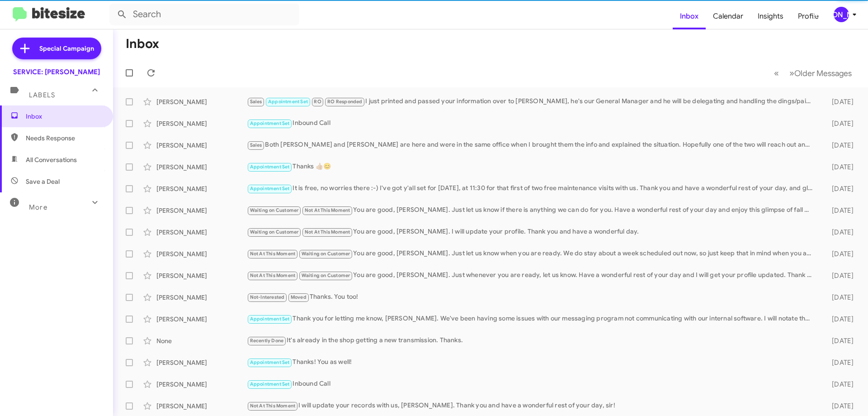 This screenshot has width=868, height=416. What do you see at coordinates (202, 341) in the screenshot?
I see `div: None` at bounding box center [202, 341].